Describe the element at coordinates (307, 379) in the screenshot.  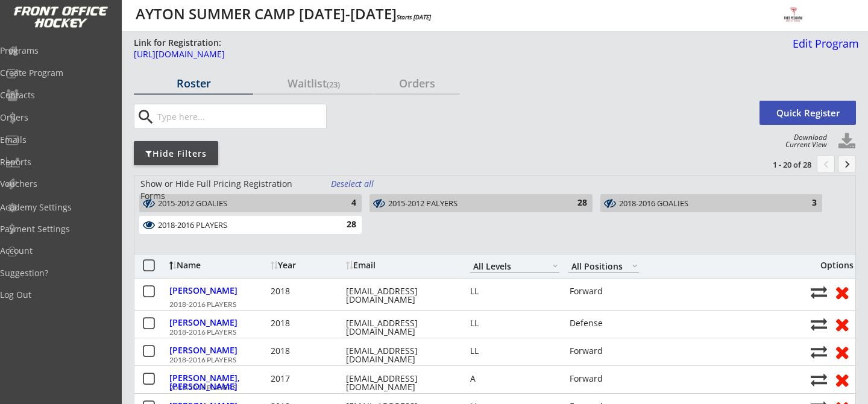
I see `div: 2017` at that location.